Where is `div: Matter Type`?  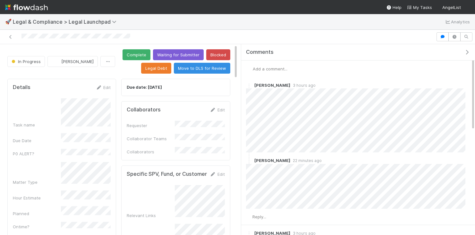
div: Matter Type is located at coordinates (37, 182).